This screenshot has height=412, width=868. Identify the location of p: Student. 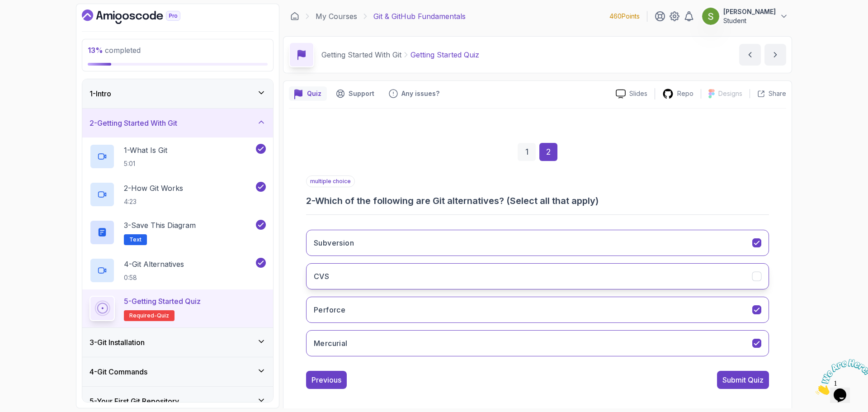
(749, 21).